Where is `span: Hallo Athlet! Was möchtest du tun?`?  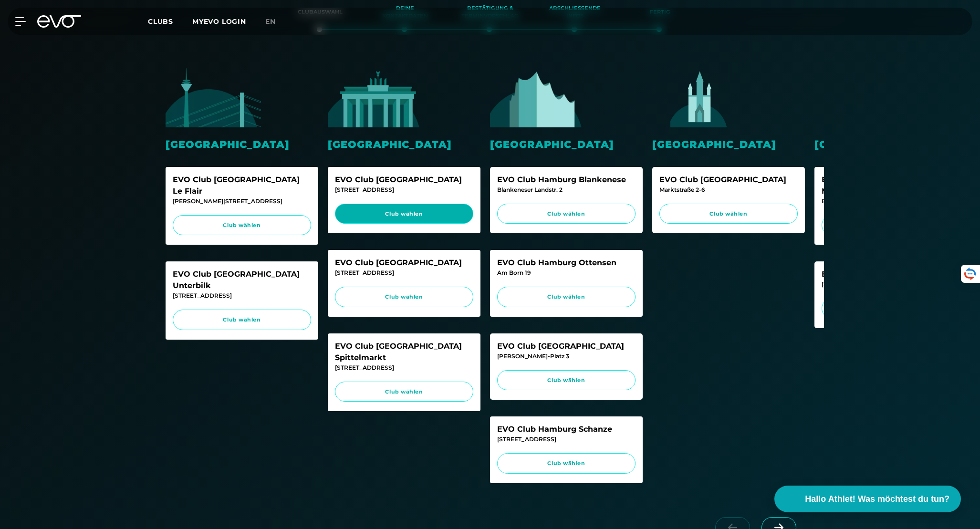
span: Hallo Athlet! Was möchtest du tun? is located at coordinates (877, 499).